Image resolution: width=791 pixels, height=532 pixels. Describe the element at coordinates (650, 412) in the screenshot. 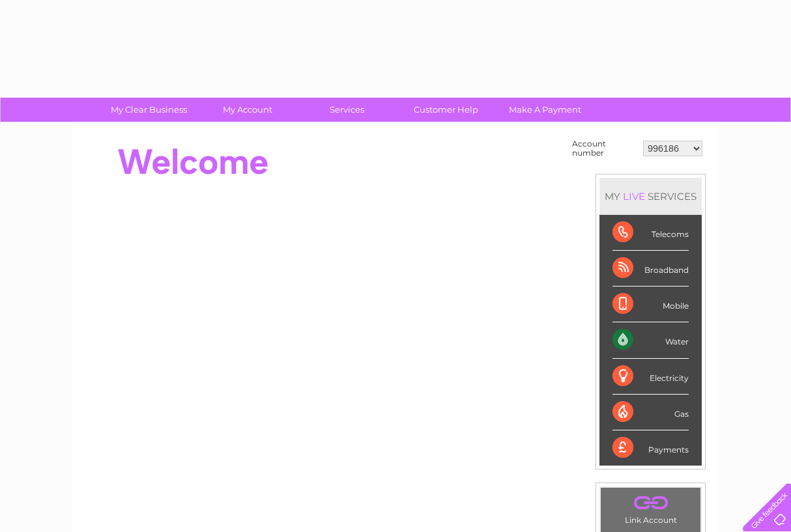

I see `div: Gas` at that location.